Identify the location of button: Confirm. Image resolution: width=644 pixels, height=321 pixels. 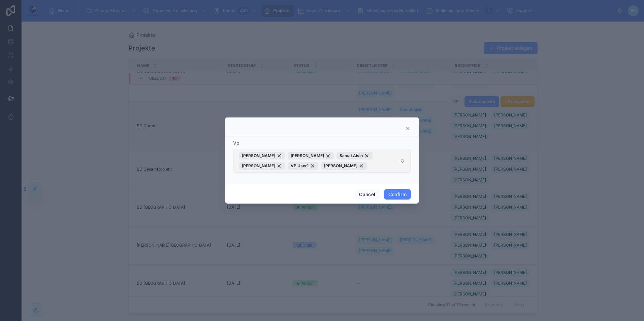
(398, 195).